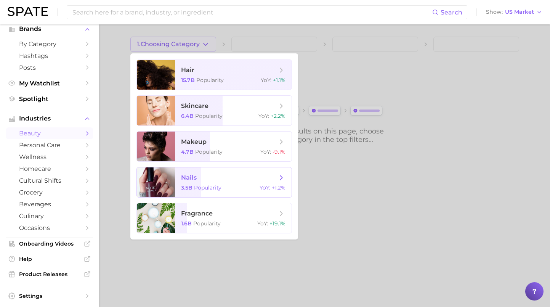 Image resolution: width=550 pixels, height=307 pixels. I want to click on span: Posts, so click(50, 67).